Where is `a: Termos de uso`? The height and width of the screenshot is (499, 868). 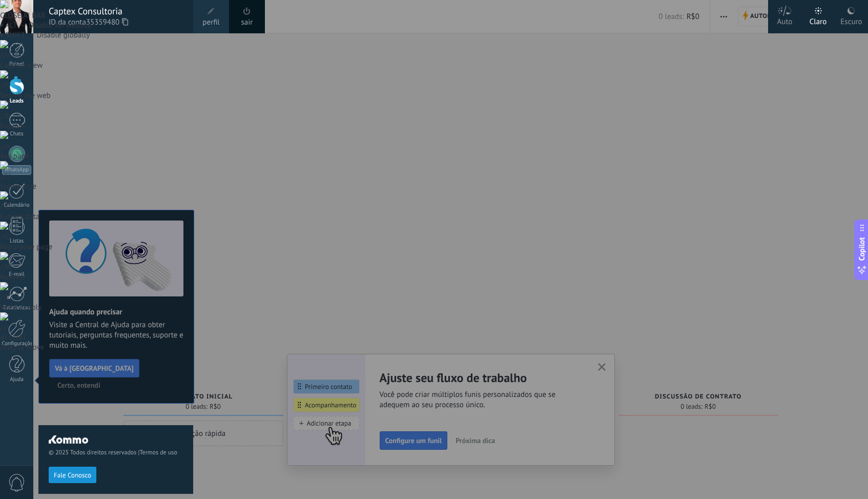
a: Termos de uso is located at coordinates (158, 452).